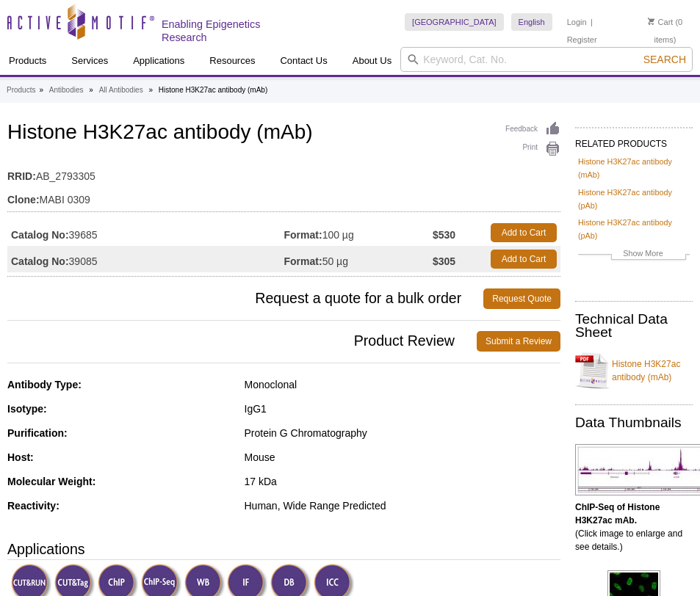 The image size is (700, 596). I want to click on td: AB_2793305, so click(284, 173).